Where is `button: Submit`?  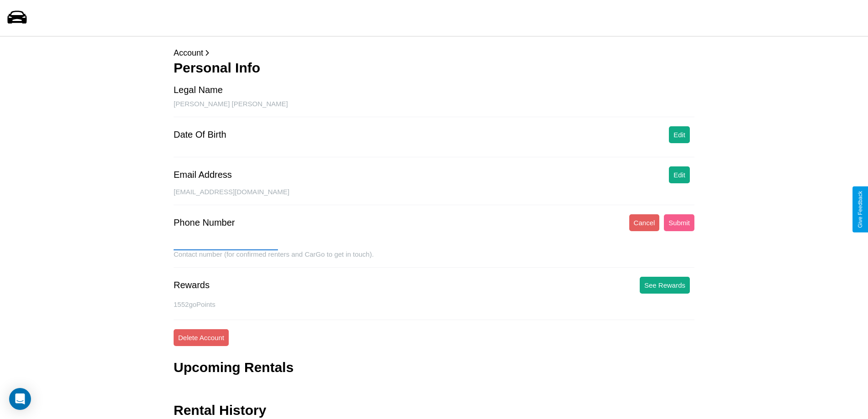
button: Submit is located at coordinates (679, 222).